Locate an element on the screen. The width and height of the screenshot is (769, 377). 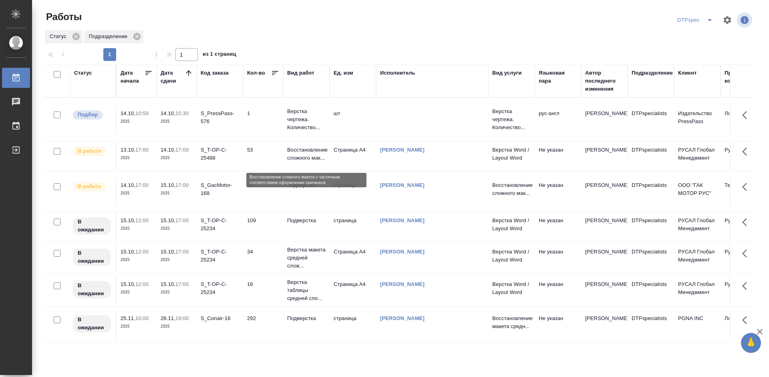
p: 25.11, is located at coordinates (128, 318).